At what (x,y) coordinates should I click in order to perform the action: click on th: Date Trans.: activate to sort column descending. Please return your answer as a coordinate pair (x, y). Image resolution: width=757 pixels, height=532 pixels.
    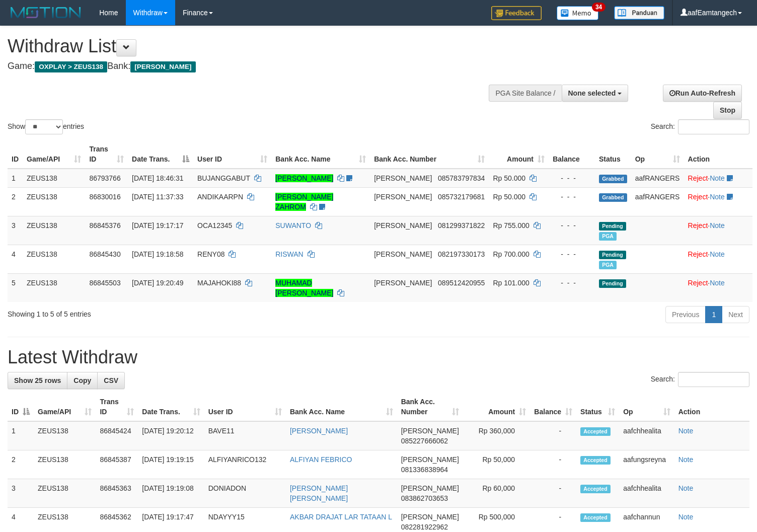
    Looking at the image, I should click on (161, 154).